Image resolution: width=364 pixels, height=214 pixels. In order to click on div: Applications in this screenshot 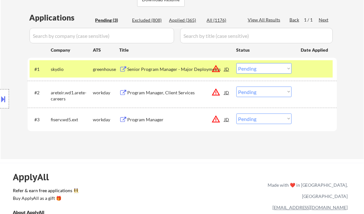, I will do `click(61, 18)`.